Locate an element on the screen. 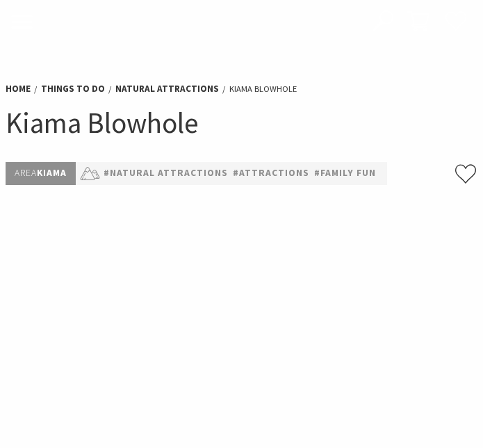  a: Things To Do is located at coordinates (73, 89).